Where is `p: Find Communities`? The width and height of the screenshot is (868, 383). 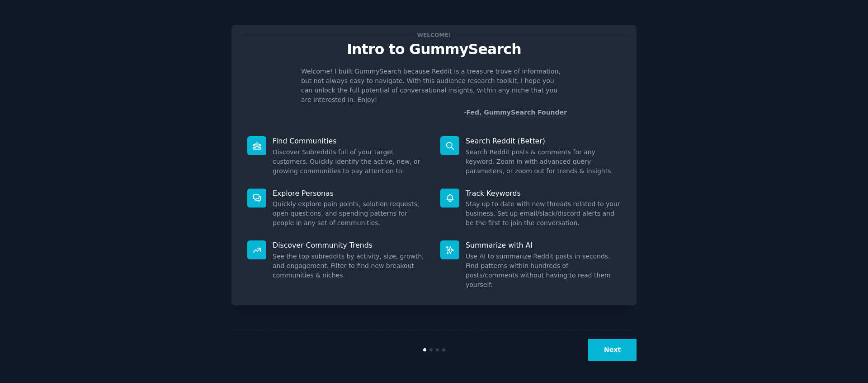 p: Find Communities is located at coordinates (350, 140).